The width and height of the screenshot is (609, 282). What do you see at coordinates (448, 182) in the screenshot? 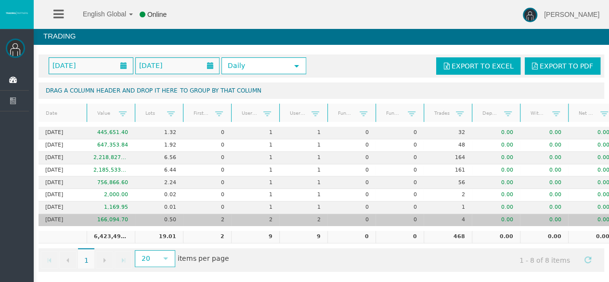
I see `td: 56` at bounding box center [448, 182].